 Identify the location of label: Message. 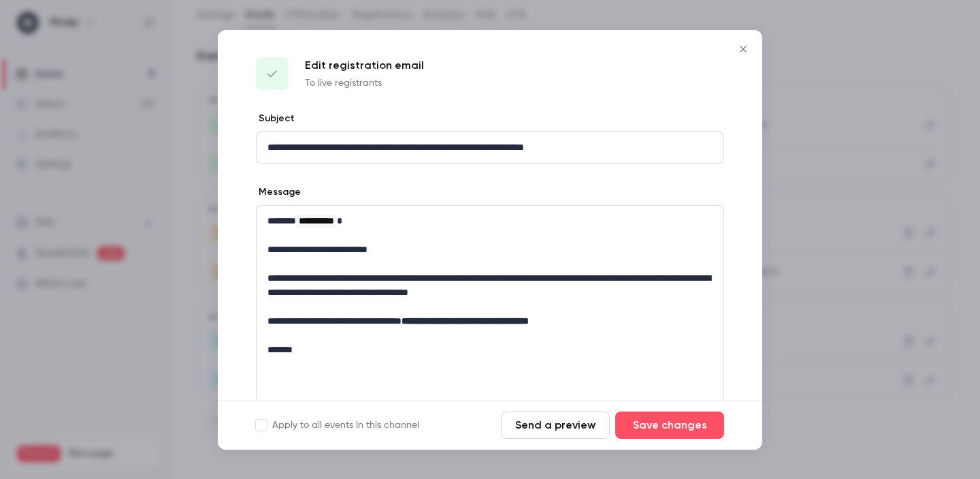
(278, 192).